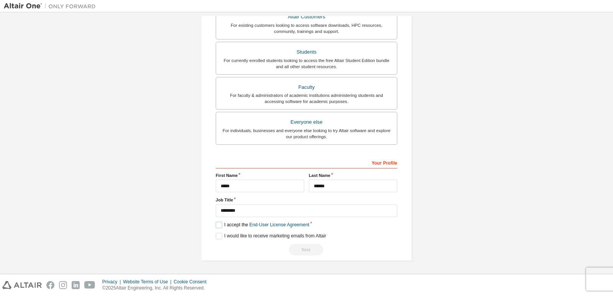 The width and height of the screenshot is (613, 296). I want to click on label: I would like to receive marketing emails from Altair, so click(271, 236).